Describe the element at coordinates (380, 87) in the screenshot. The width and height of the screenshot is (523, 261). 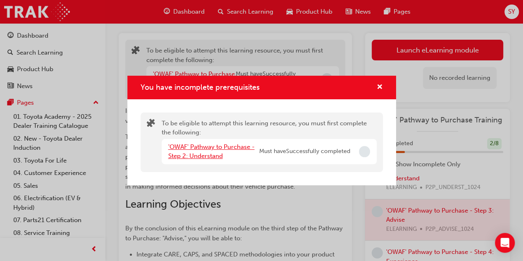
I see `button: cross-icon` at that location.